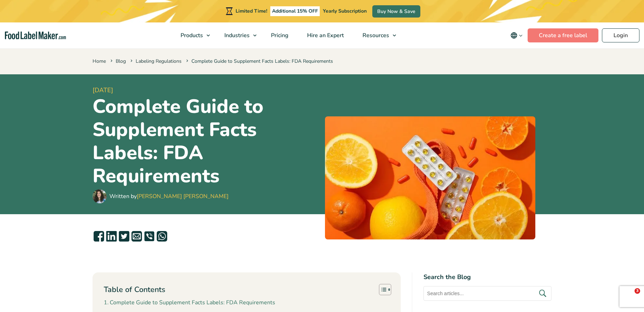 This screenshot has width=644, height=312. I want to click on a: Pricing, so click(279, 35).